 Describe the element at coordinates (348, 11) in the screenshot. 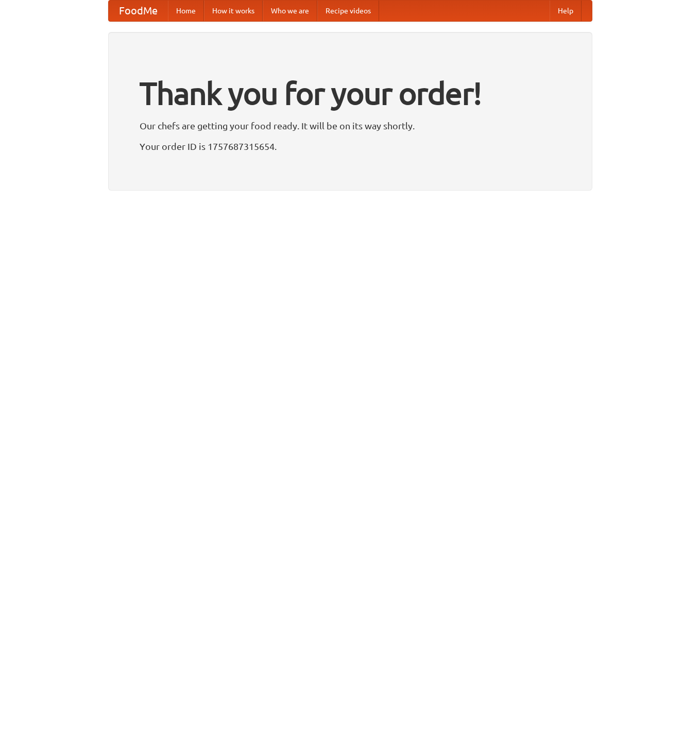

I see `a: Recipe videos` at that location.